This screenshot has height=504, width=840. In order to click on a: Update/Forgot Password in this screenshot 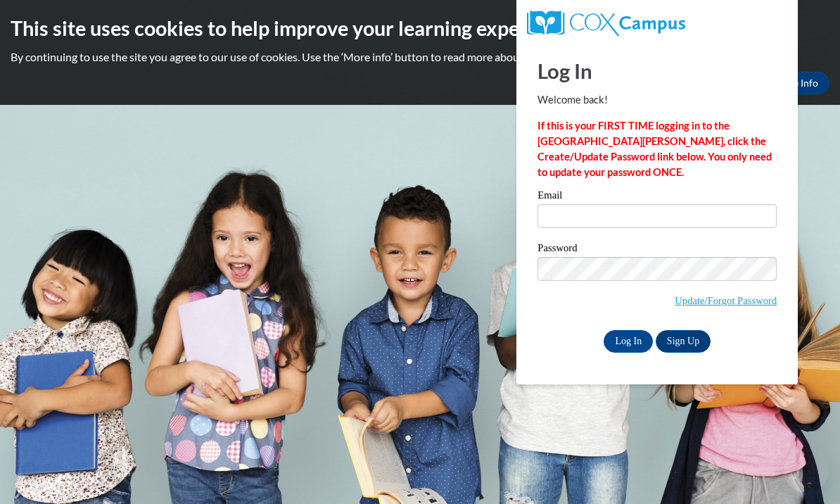, I will do `click(726, 300)`.